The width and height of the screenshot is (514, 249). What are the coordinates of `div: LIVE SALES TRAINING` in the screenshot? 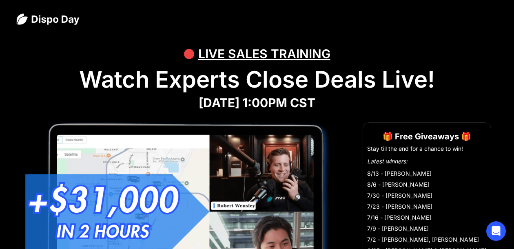 It's located at (264, 54).